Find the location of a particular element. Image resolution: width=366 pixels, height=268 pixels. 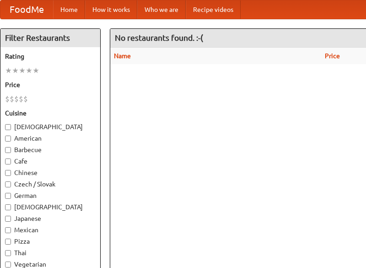

input: Pizza is located at coordinates (8, 241).